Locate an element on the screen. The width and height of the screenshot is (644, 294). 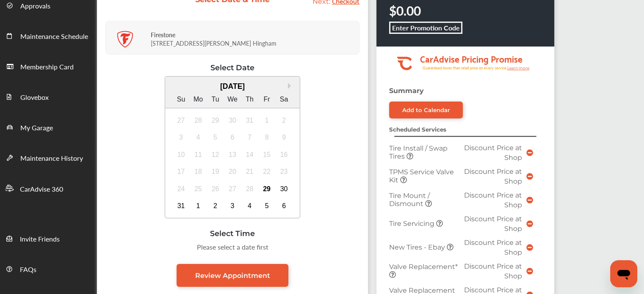
div: Not available Saturday, August 23rd, 2025 is located at coordinates (284, 172).